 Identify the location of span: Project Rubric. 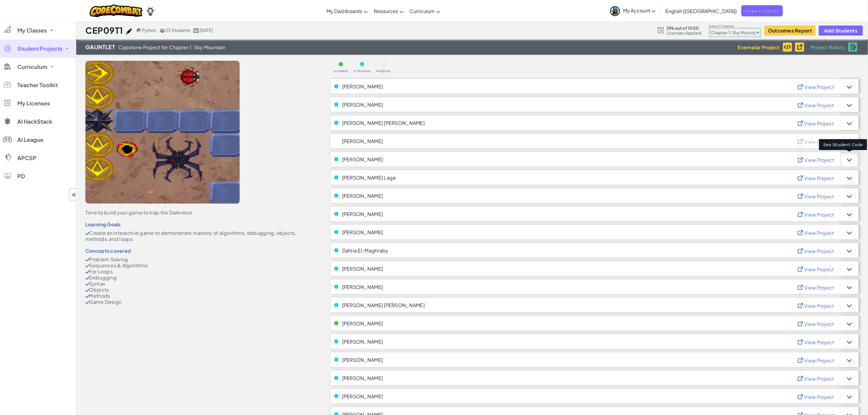
(828, 47).